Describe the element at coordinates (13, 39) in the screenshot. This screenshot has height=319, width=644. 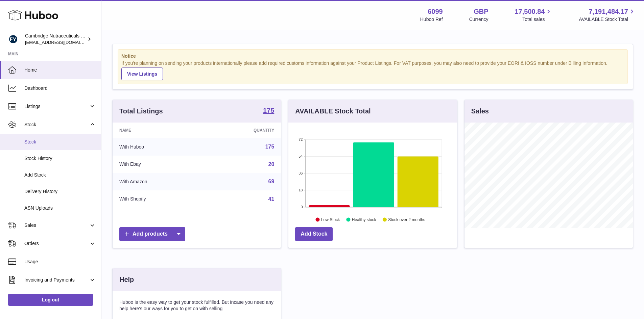
I see `img: huboo@camnutra.com` at that location.